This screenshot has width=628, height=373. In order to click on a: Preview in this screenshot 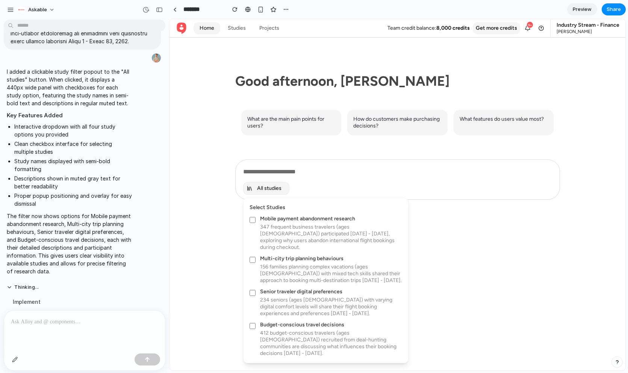, I will do `click(583, 9)`.